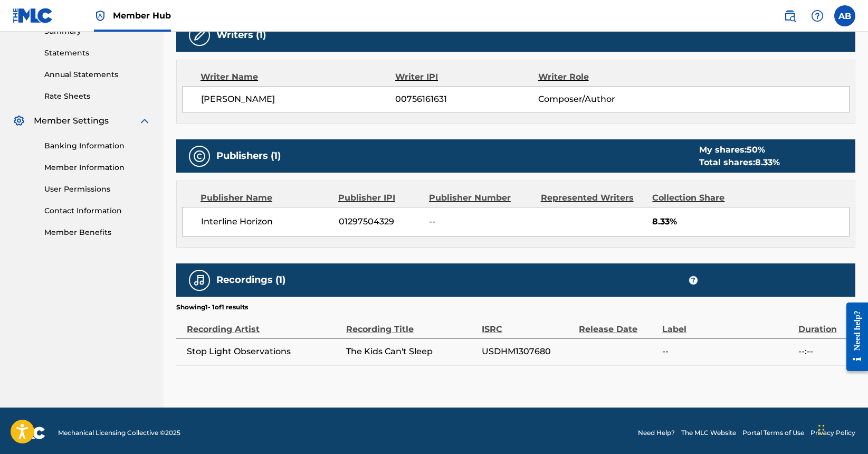 This screenshot has height=454, width=868. I want to click on a: Privacy Policy, so click(833, 433).